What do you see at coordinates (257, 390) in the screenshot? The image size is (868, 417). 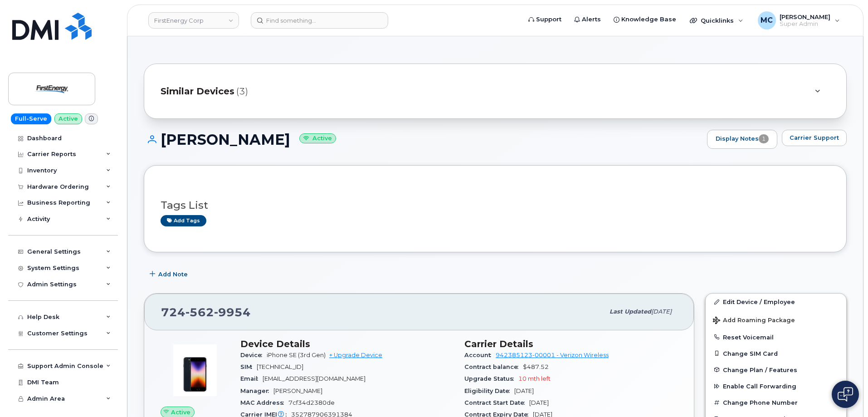 I see `span: Manager` at bounding box center [257, 390].